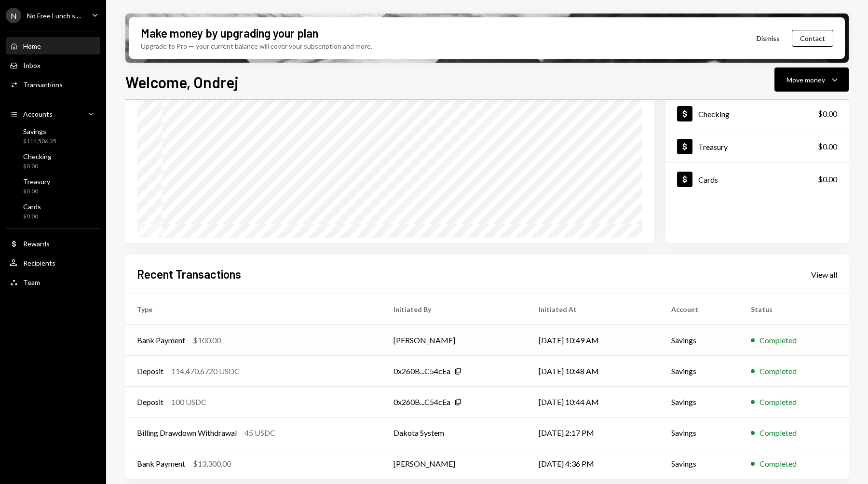 The image size is (868, 484). What do you see at coordinates (824, 274) in the screenshot?
I see `a: View all` at bounding box center [824, 274].